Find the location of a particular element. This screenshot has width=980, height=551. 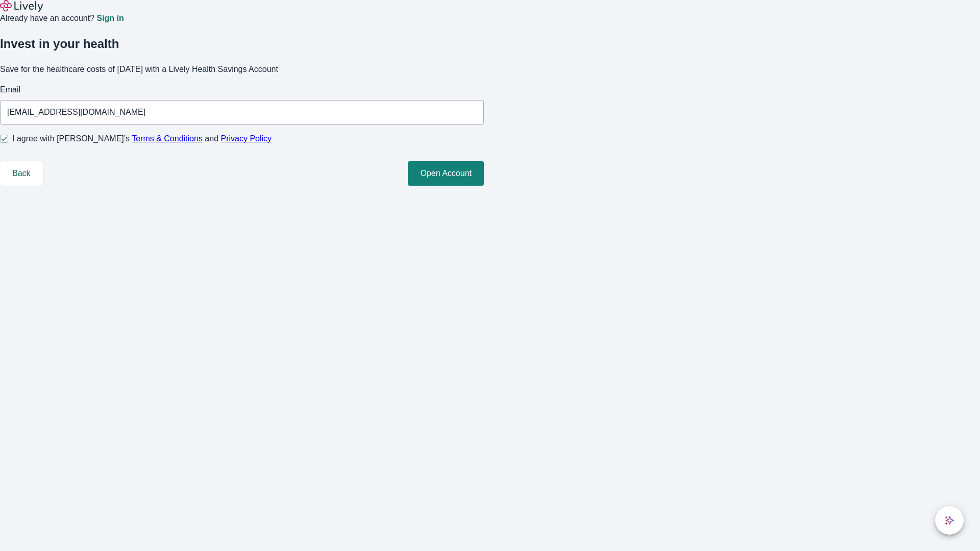

a: Sign in is located at coordinates (110, 18).